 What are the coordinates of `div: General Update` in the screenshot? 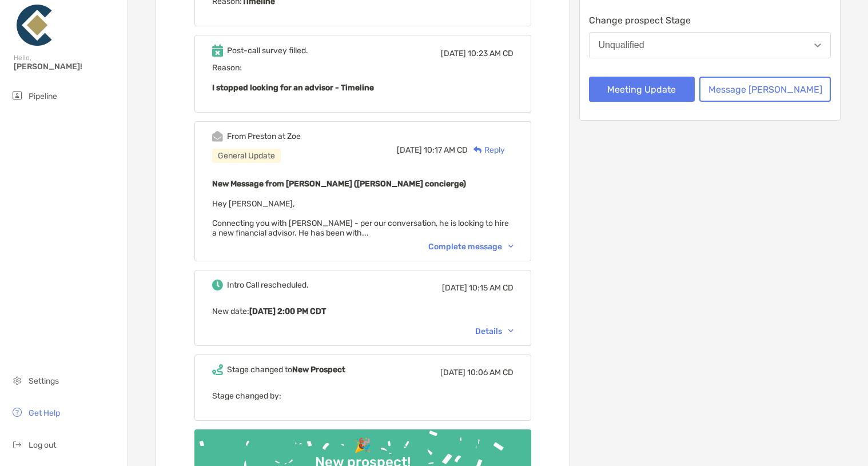 It's located at (247, 156).